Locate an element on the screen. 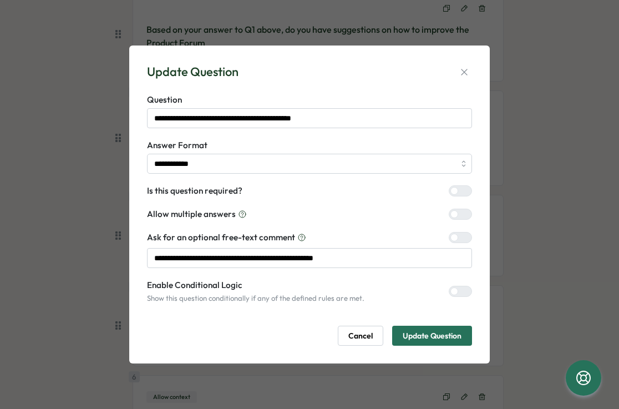 Image resolution: width=619 pixels, height=409 pixels. button: Update Question is located at coordinates (432, 336).